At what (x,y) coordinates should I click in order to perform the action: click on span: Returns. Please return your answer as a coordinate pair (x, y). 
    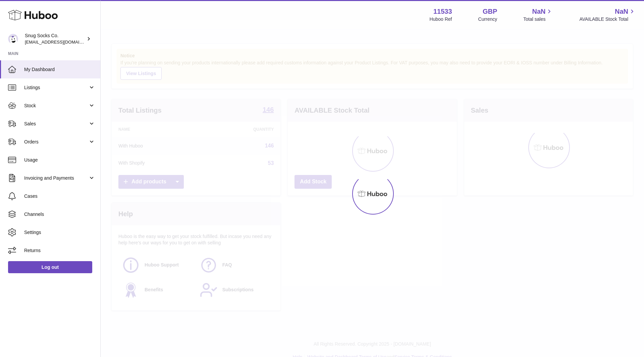
    Looking at the image, I should click on (60, 251).